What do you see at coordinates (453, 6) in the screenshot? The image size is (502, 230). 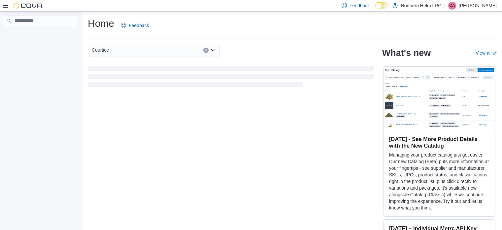 I see `span: CA` at bounding box center [453, 6].